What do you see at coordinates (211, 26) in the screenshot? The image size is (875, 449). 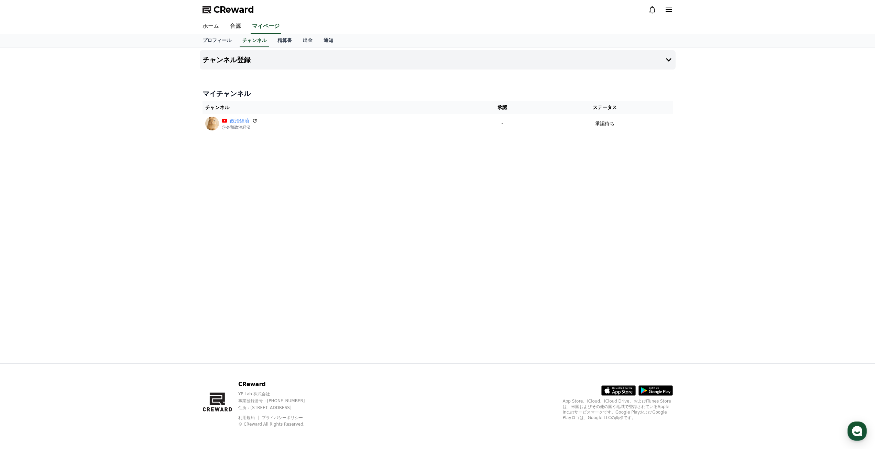 I see `a: ホーム` at bounding box center [211, 26].